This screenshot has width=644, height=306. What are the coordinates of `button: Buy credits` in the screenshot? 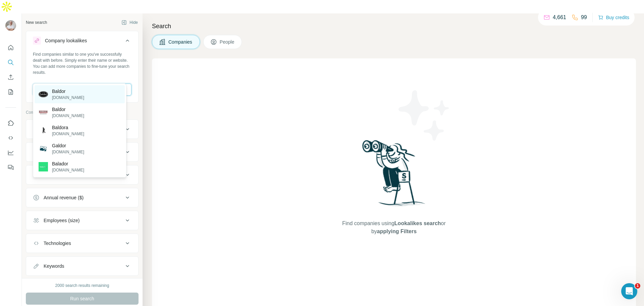 It's located at (614, 17).